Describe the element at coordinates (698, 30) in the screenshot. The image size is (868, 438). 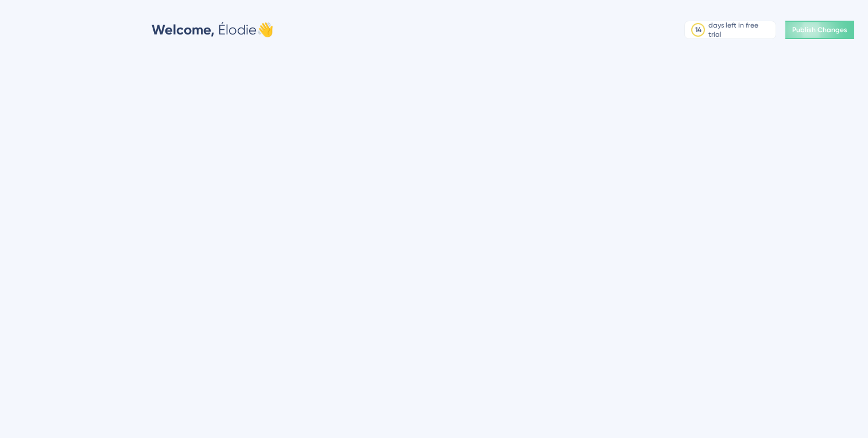
I see `div: 14` at that location.